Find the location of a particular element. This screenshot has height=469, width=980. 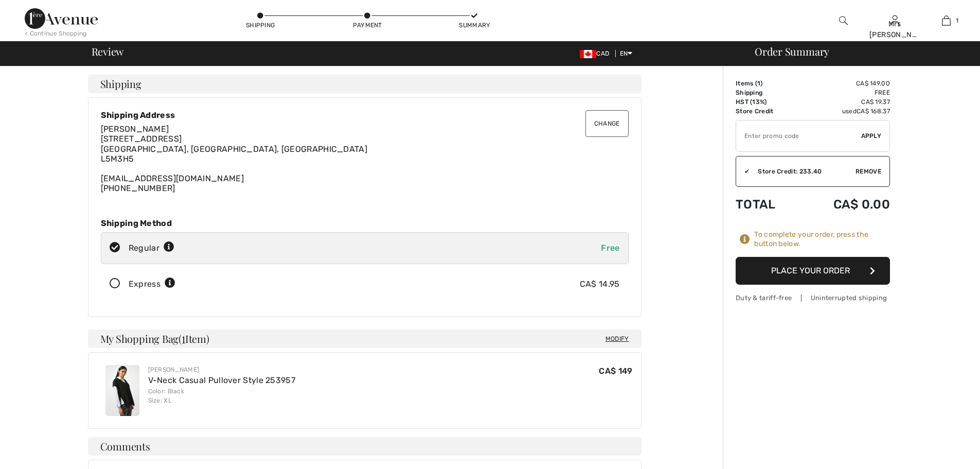

span: CA$ 149 is located at coordinates (616, 370).